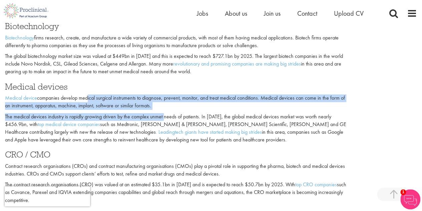 The height and width of the screenshot is (211, 422). Describe the element at coordinates (403, 191) in the screenshot. I see `span: 1` at that location.